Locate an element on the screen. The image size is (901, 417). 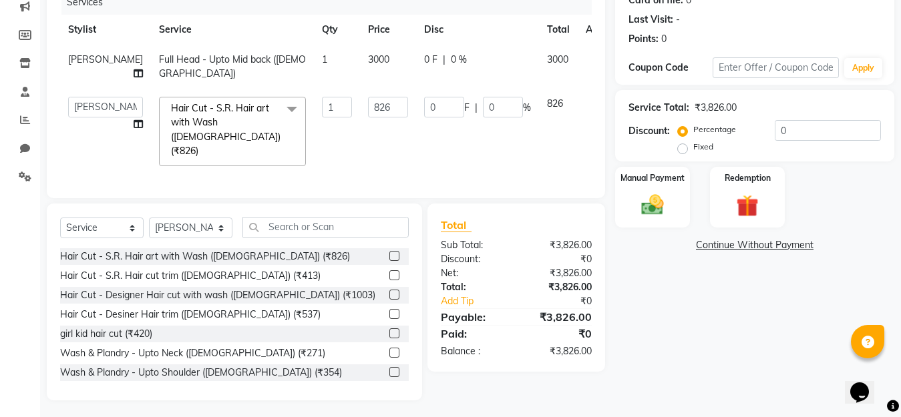
a: Continue Without Payment is located at coordinates (754, 245).